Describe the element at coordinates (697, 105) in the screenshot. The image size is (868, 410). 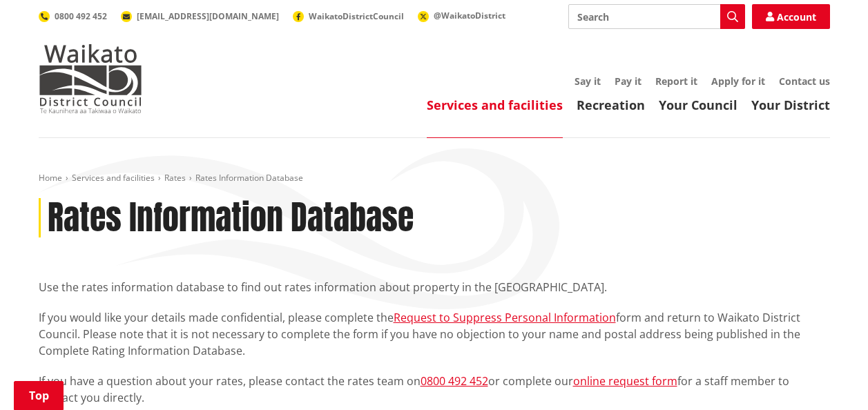
I see `a: Your Council` at that location.